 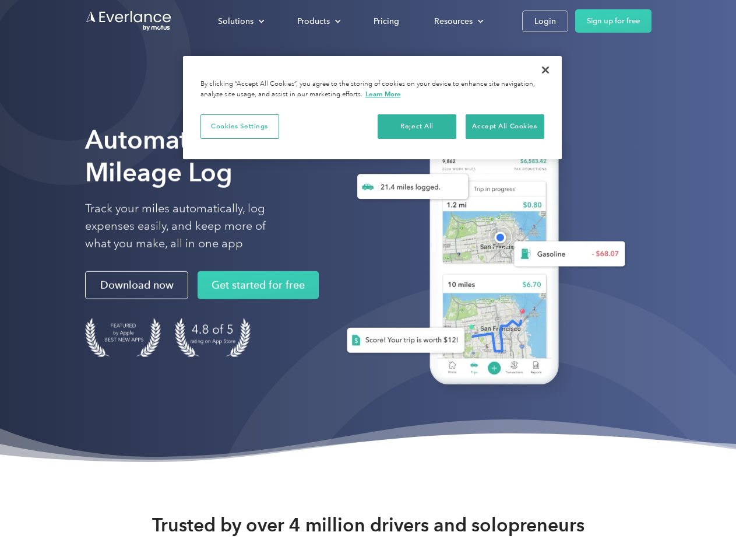 I want to click on div: Login, so click(x=545, y=21).